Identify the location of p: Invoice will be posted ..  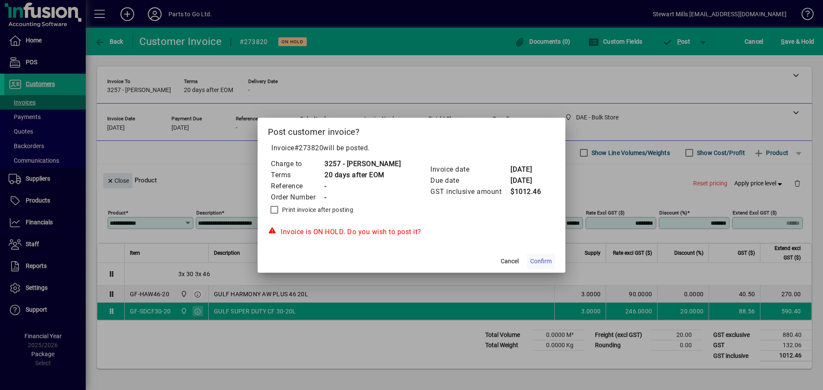
(411, 148).